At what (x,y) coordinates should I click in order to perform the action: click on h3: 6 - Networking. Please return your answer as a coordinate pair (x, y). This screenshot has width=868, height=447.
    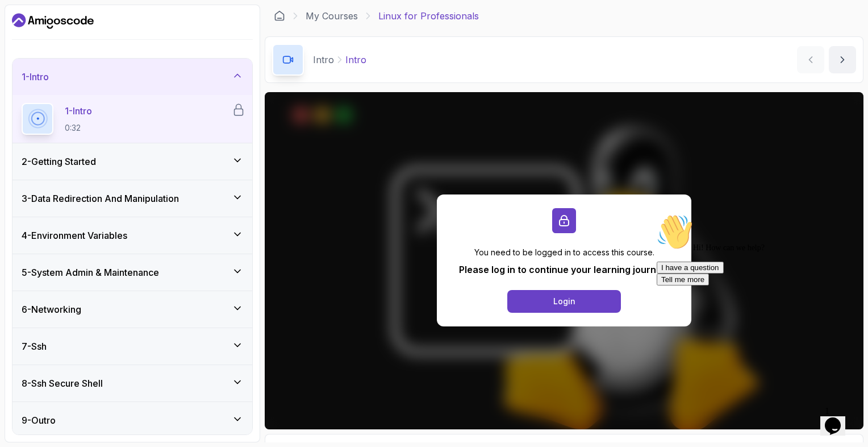
    Looking at the image, I should click on (51, 309).